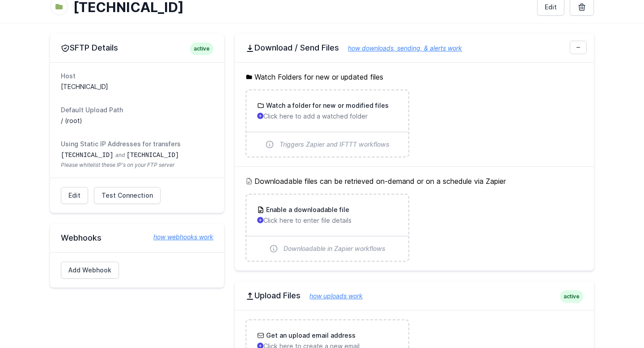 The height and width of the screenshot is (348, 644). I want to click on span: Test Connection, so click(127, 196).